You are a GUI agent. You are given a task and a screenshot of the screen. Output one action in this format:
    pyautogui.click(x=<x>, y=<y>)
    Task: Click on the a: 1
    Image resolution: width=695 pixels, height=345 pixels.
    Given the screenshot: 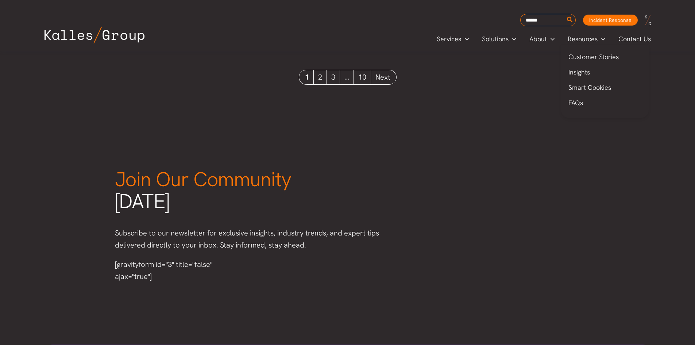 What is the action you would take?
    pyautogui.click(x=306, y=77)
    